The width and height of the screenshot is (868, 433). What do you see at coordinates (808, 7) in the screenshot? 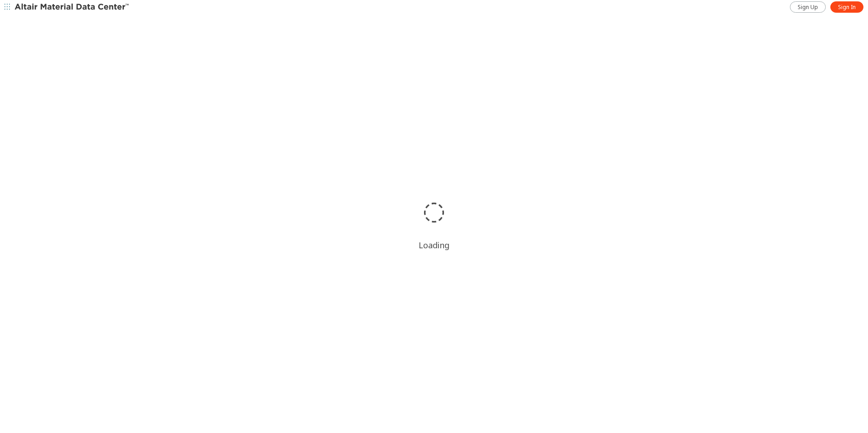
I see `a: Sign Up` at bounding box center [808, 7].